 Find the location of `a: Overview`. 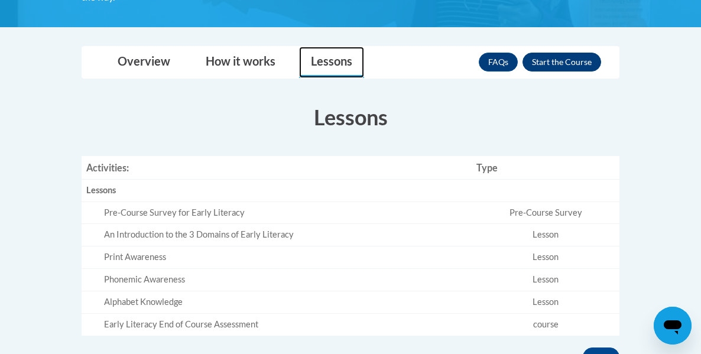

a: Overview is located at coordinates (144, 62).